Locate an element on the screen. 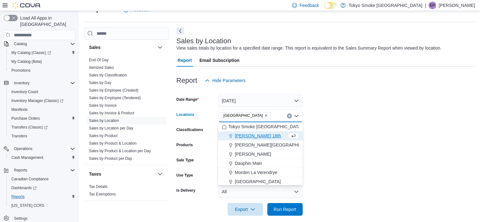  button: Run Report is located at coordinates (285, 209).